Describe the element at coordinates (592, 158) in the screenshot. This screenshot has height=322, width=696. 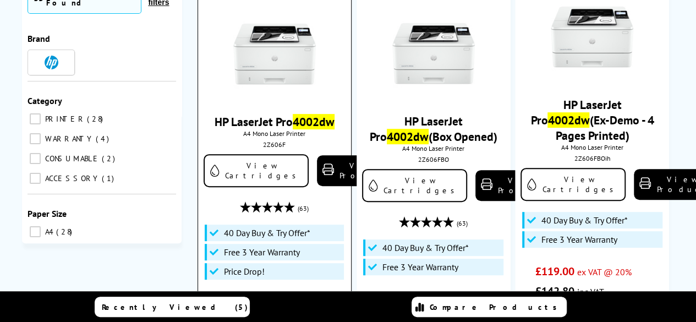
I see `div: 2Z606FBOih` at that location.